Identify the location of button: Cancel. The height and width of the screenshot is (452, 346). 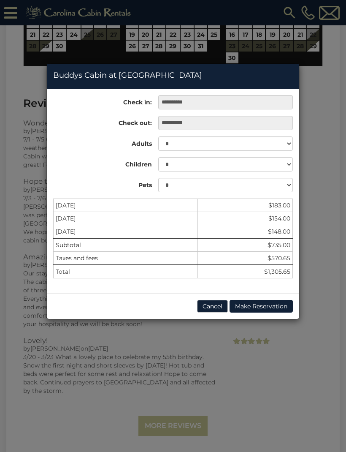
(213, 306).